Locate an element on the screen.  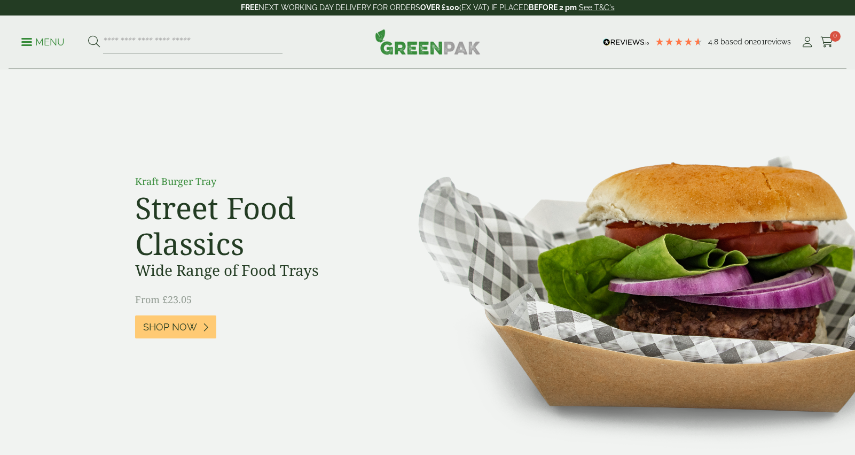
h2: Street Food Classics is located at coordinates (255, 225).